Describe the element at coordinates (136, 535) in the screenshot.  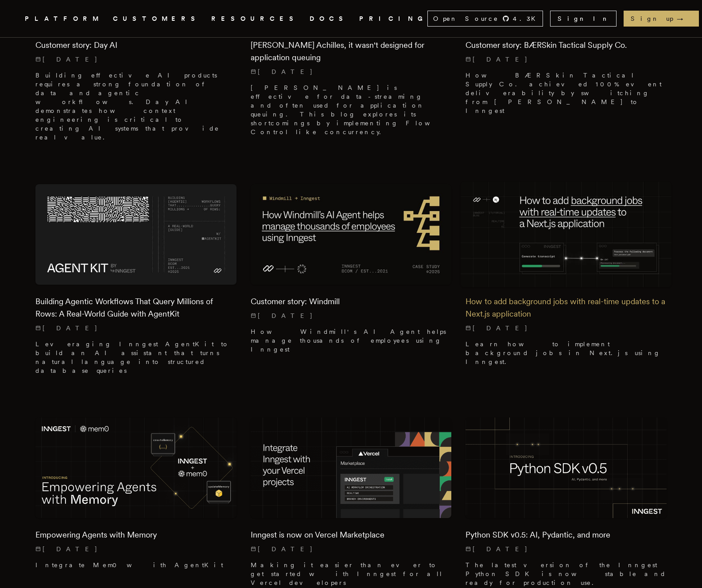
I see `h2: Empowering Agents with Memory` at that location.